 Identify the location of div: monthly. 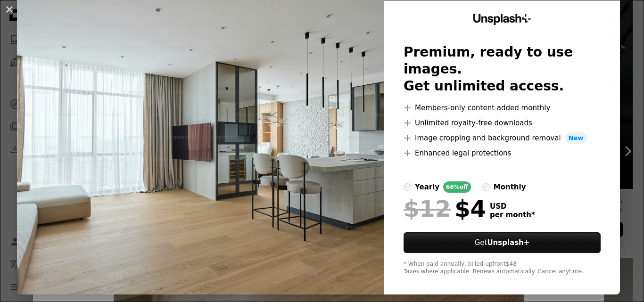
(509, 187).